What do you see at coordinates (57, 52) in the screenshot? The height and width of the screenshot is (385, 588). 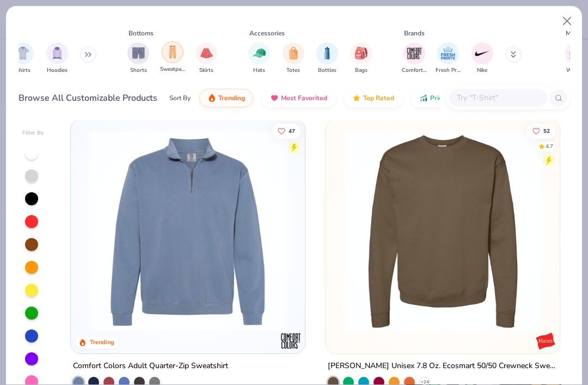 I see `img: Hoodies Image` at bounding box center [57, 52].